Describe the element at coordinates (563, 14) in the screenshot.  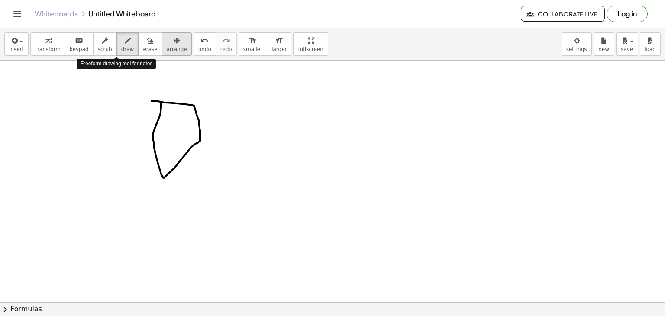
I see `button: Collaborate Live` at that location.